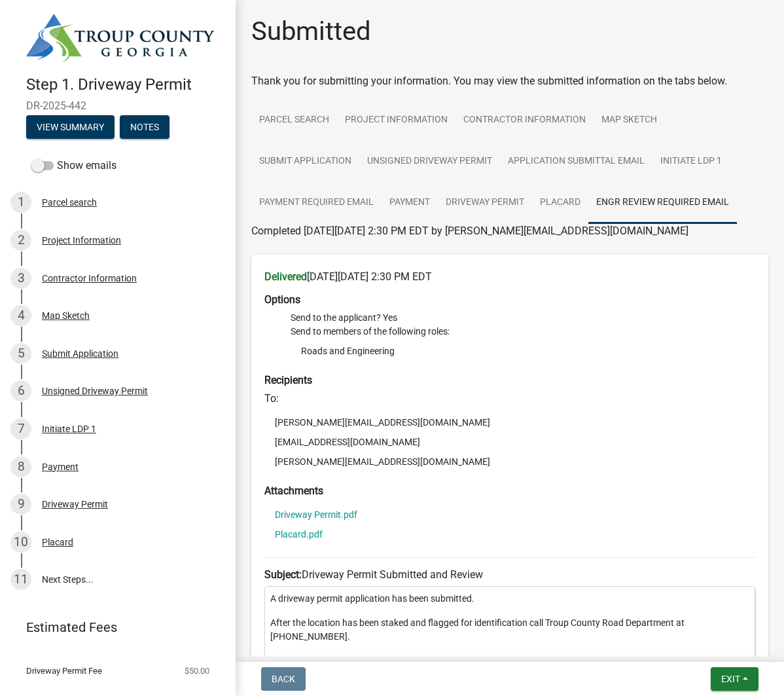 Image resolution: width=784 pixels, height=696 pixels. I want to click on span: Back, so click(283, 679).